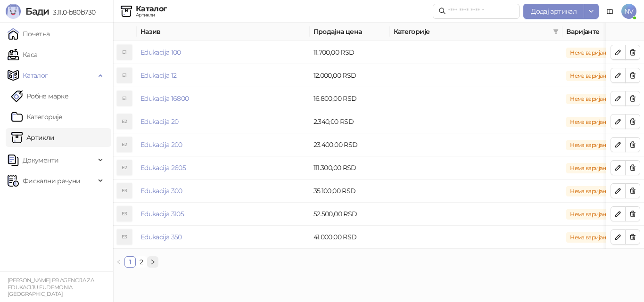 The image size is (644, 302). What do you see at coordinates (553, 11) in the screenshot?
I see `span: Додај артикал` at bounding box center [553, 11].